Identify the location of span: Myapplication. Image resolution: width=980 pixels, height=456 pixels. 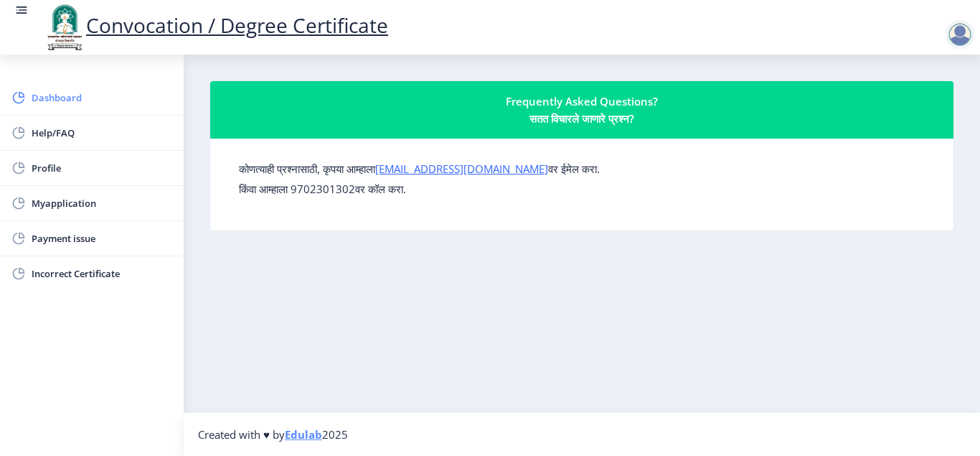
(102, 203).